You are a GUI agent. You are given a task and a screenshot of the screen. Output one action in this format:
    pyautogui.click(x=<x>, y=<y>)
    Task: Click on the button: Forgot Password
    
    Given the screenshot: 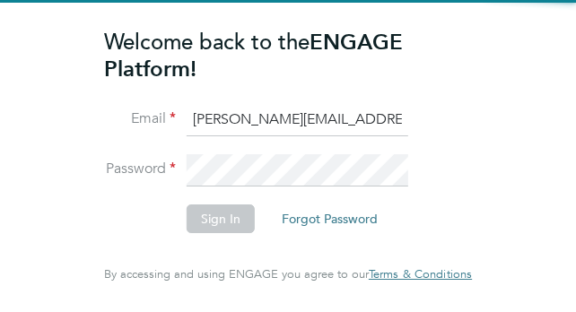 What is the action you would take?
    pyautogui.click(x=329, y=219)
    